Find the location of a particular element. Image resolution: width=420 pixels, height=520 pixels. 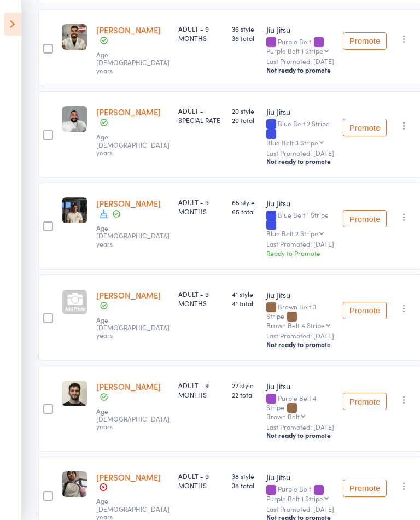

span: 36 style is located at coordinates (245, 29).